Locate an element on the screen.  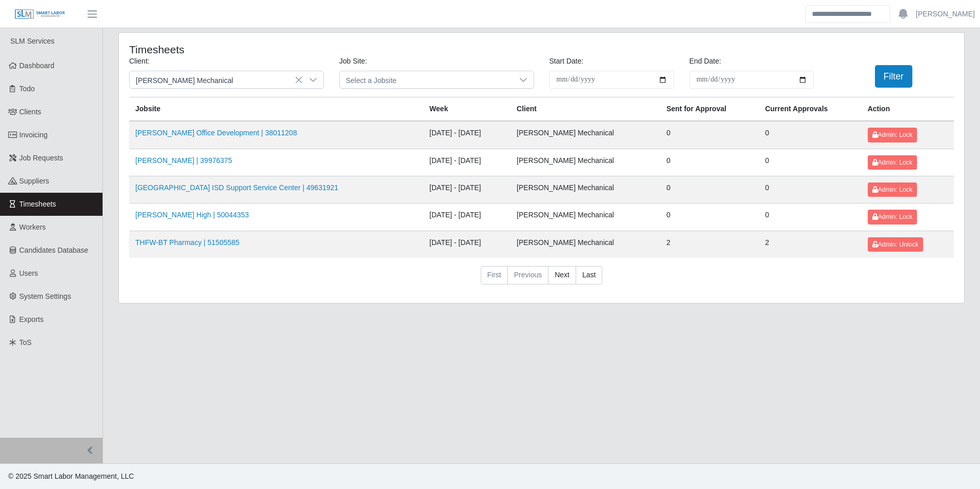
span: Workers is located at coordinates (33, 227).